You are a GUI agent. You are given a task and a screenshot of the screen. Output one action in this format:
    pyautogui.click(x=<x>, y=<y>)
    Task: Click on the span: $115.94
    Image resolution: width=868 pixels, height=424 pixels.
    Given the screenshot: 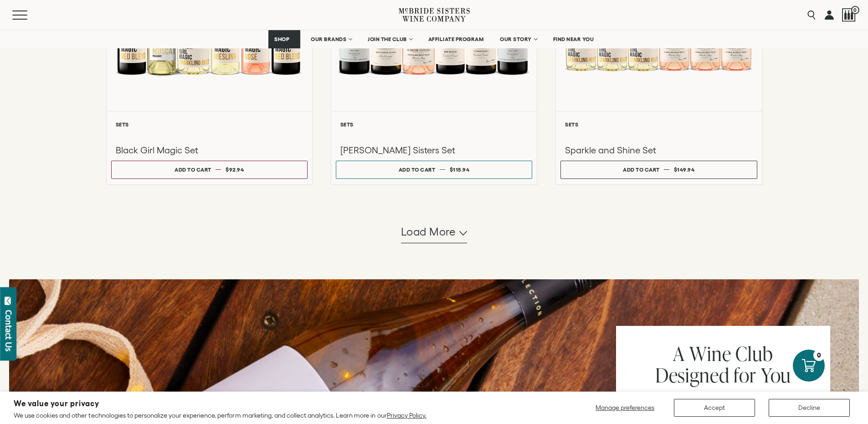 What is the action you would take?
    pyautogui.click(x=460, y=169)
    